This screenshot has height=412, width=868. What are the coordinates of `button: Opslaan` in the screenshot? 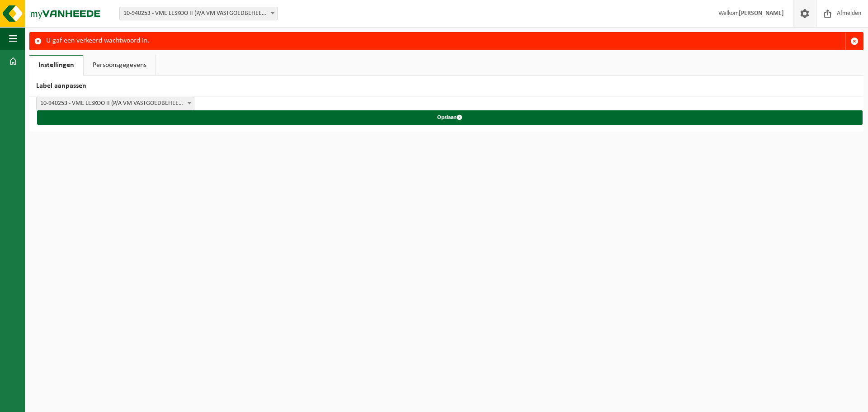 It's located at (450, 117).